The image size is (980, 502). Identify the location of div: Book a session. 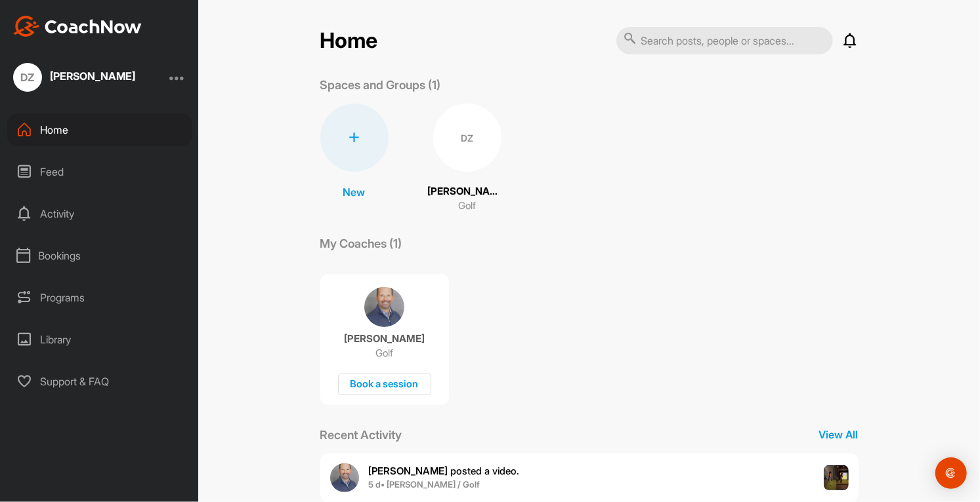
(384, 384).